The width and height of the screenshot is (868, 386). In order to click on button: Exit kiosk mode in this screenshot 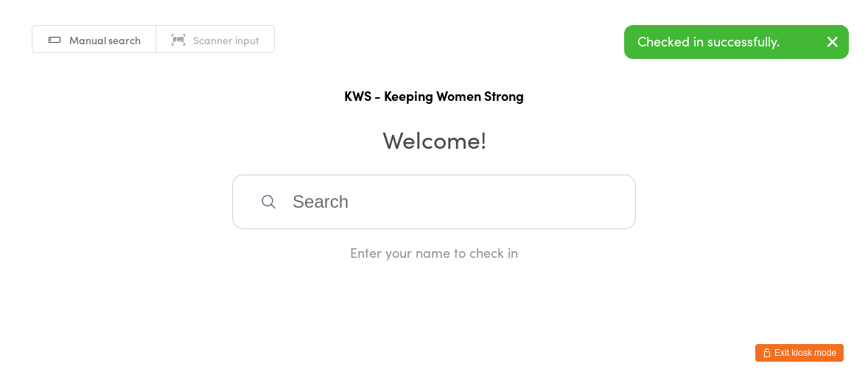, I will do `click(799, 353)`.